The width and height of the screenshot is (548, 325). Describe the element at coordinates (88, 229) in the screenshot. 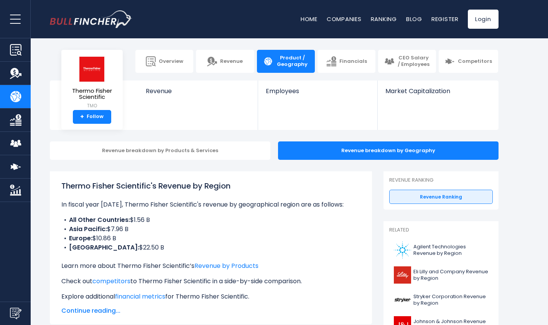

I see `b: Asia Pacific:` at that location.